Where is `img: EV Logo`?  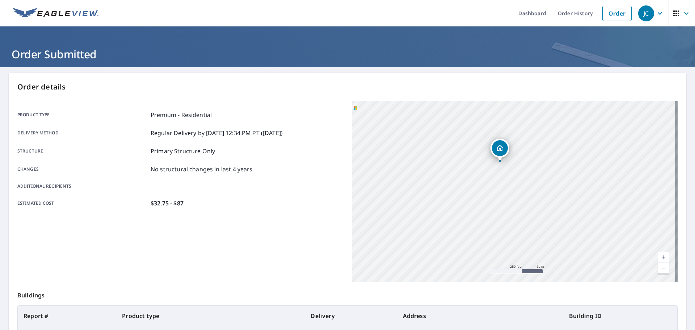 img: EV Logo is located at coordinates (56, 13).